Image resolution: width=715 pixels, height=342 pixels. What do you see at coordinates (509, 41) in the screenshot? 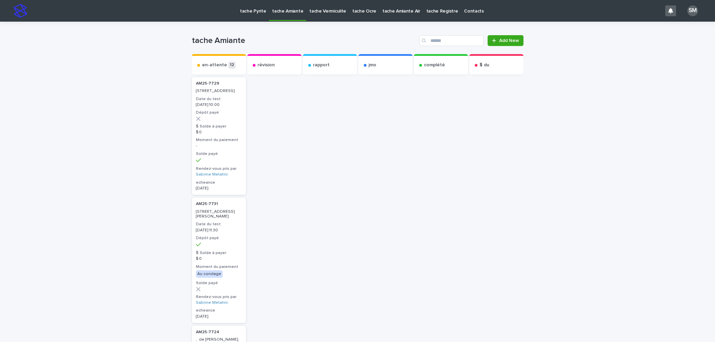
I see `span: Add New` at bounding box center [509, 41].